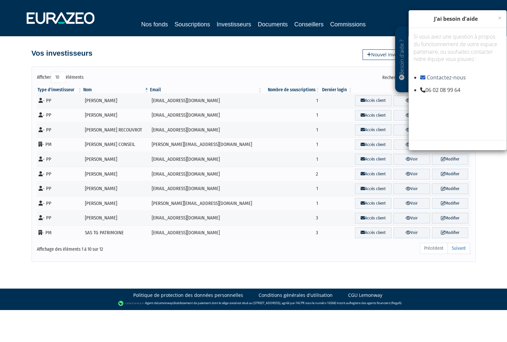 Image resolution: width=507 pixels, height=342 pixels. What do you see at coordinates (412, 90) in the screenshot?
I see `th: &nbsp;` at bounding box center [412, 90].